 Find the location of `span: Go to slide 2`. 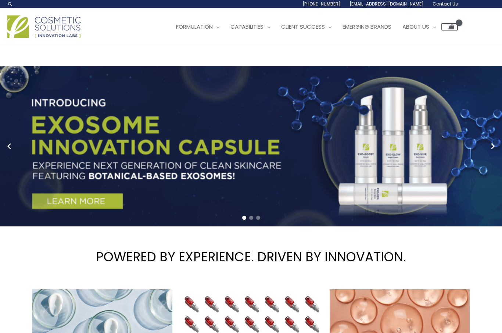

span: Go to slide 2 is located at coordinates (251, 217).